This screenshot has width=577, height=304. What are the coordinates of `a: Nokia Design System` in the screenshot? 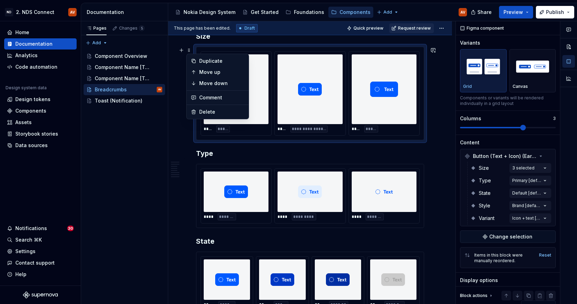 It's located at (205, 12).